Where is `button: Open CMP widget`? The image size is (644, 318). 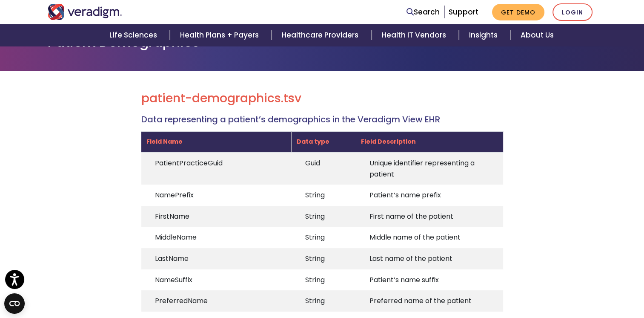 button: Open CMP widget is located at coordinates (15, 303).